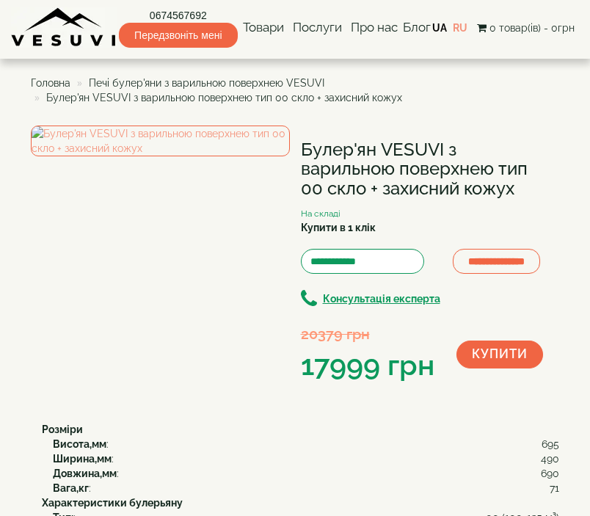  What do you see at coordinates (439, 28) in the screenshot?
I see `a: UA` at bounding box center [439, 28].